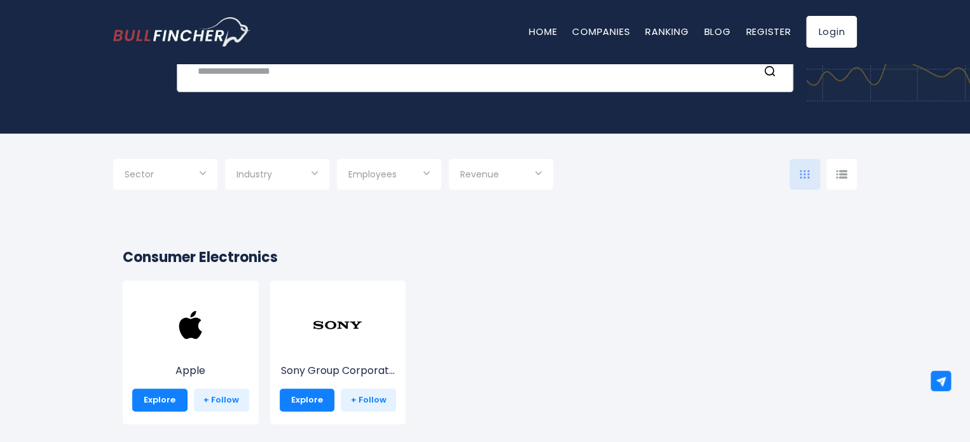 The width and height of the screenshot is (970, 442). Describe the element at coordinates (191, 350) in the screenshot. I see `a: Apple` at that location.